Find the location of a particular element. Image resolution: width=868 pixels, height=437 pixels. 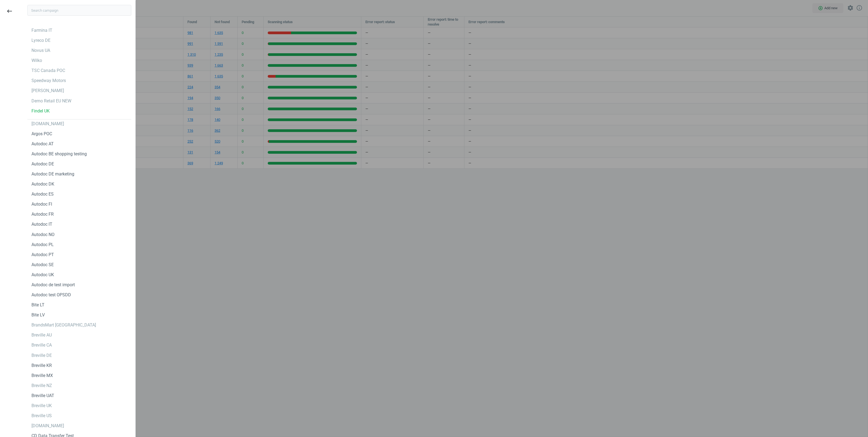

div: Autodoc SE is located at coordinates (43, 264).